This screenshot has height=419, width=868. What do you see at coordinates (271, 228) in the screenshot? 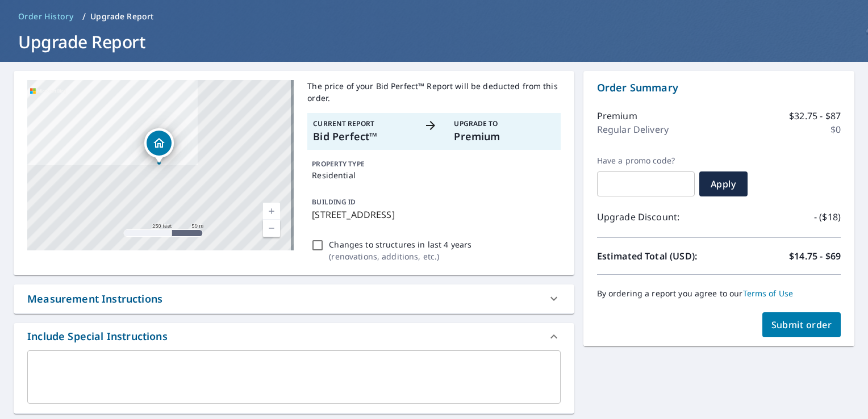
I see `a: Current Level 17, Zoom Out` at bounding box center [271, 228].